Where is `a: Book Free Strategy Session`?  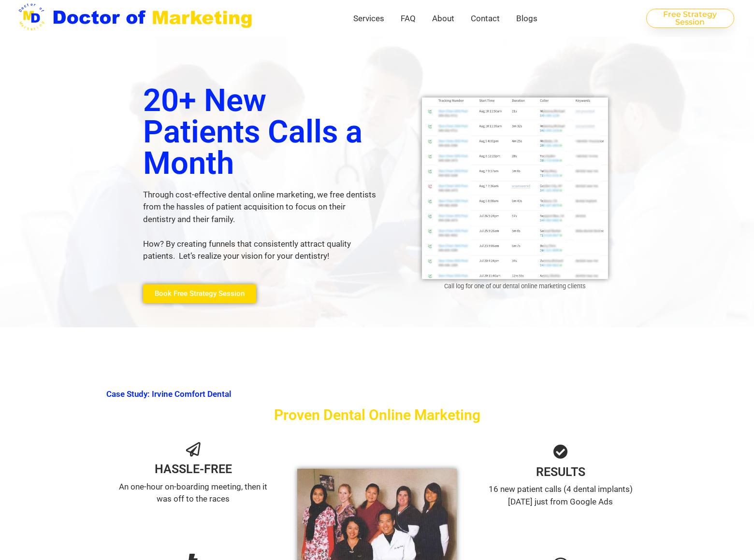
a: Book Free Strategy Session is located at coordinates (200, 294).